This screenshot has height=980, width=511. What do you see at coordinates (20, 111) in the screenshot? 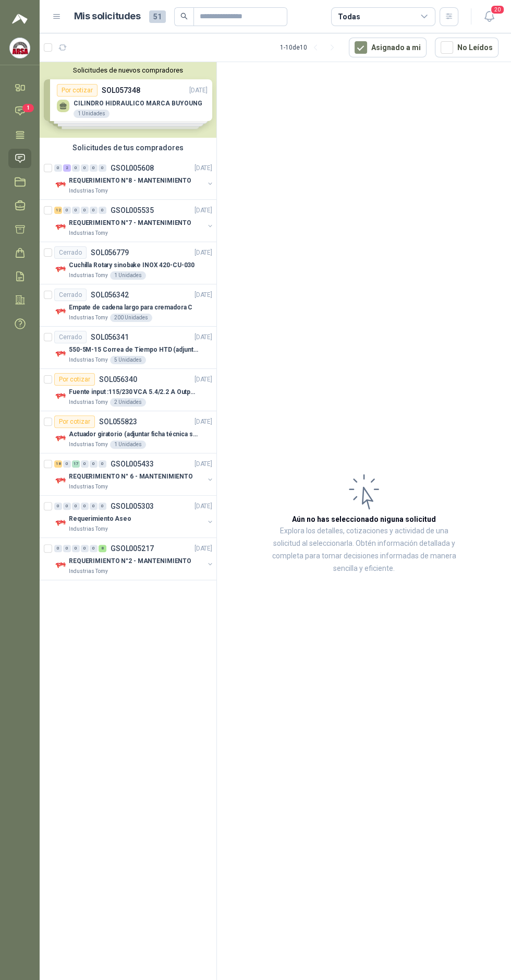
I see `a: 1` at bounding box center [20, 111].